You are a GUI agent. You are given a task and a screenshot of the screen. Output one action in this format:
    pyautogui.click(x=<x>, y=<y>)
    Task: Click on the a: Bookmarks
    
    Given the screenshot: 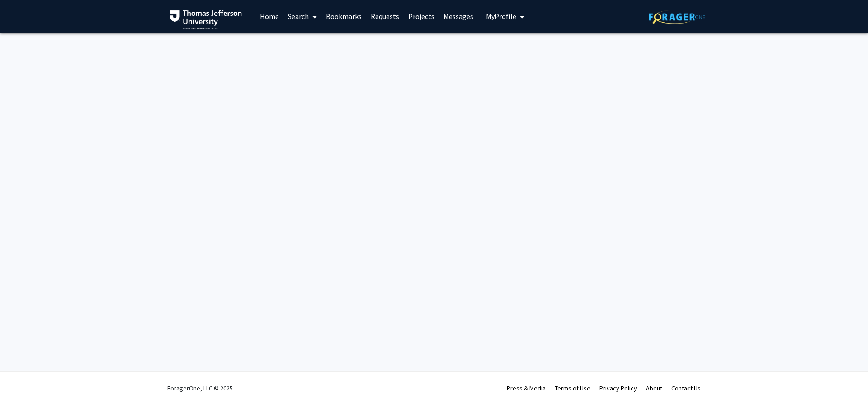 What is the action you would take?
    pyautogui.click(x=344, y=16)
    